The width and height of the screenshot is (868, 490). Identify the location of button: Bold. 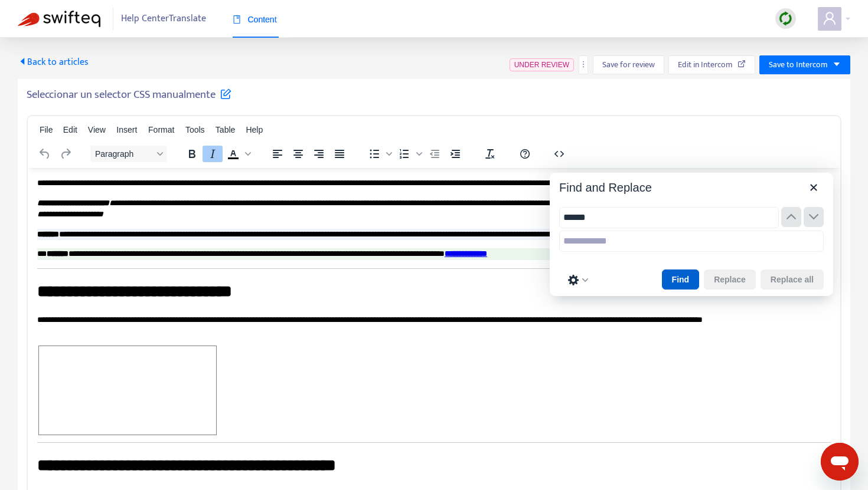
(192, 154).